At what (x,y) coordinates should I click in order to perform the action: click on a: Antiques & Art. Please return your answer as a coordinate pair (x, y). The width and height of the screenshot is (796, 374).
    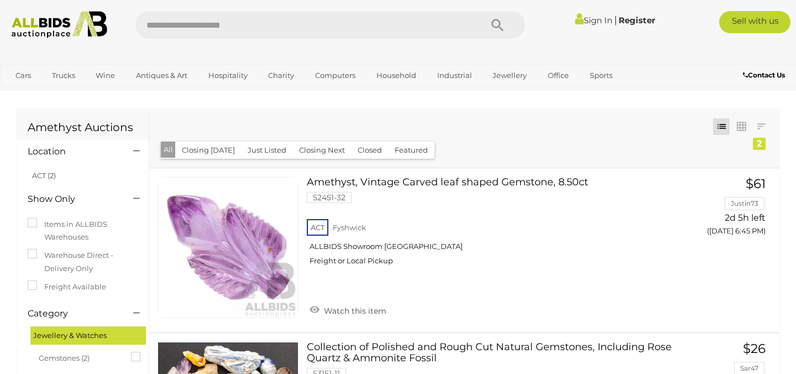
    Looking at the image, I should click on (161, 75).